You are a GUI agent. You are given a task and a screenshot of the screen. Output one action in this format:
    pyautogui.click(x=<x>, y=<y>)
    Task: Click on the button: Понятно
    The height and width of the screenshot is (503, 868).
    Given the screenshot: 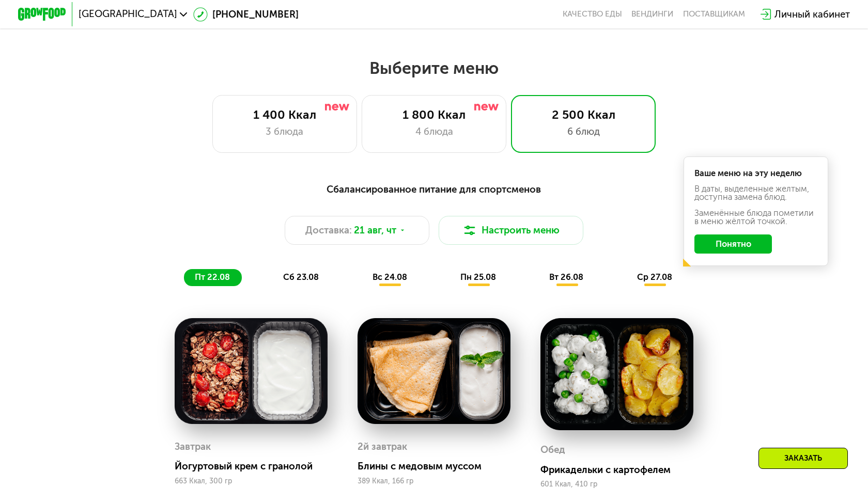 What is the action you would take?
    pyautogui.click(x=733, y=244)
    